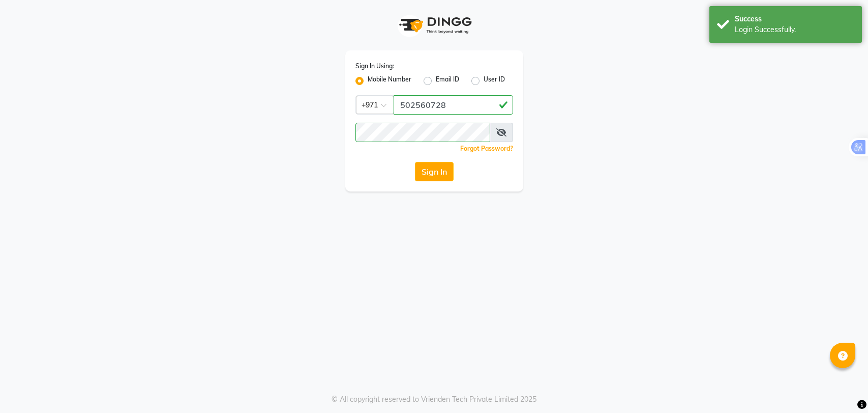  What do you see at coordinates (795, 30) in the screenshot?
I see `div: Login Successfully.` at bounding box center [795, 30].